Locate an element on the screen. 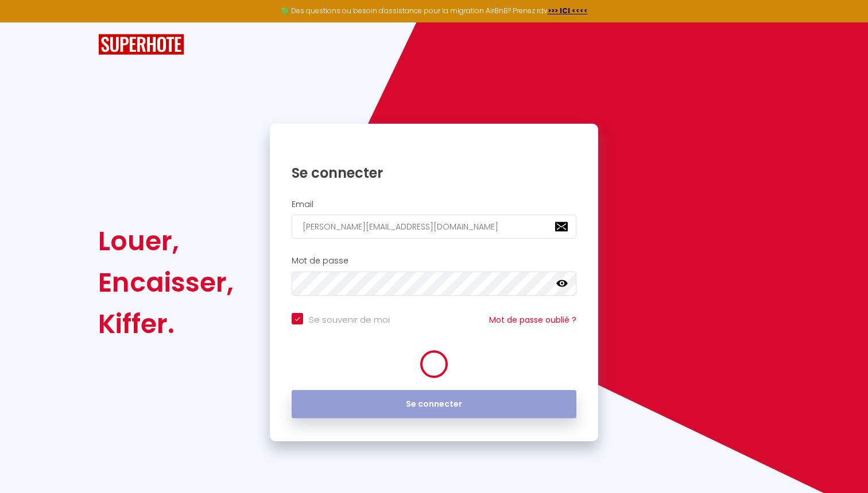 The image size is (868, 493). img: SuperHote logo is located at coordinates (141, 44).